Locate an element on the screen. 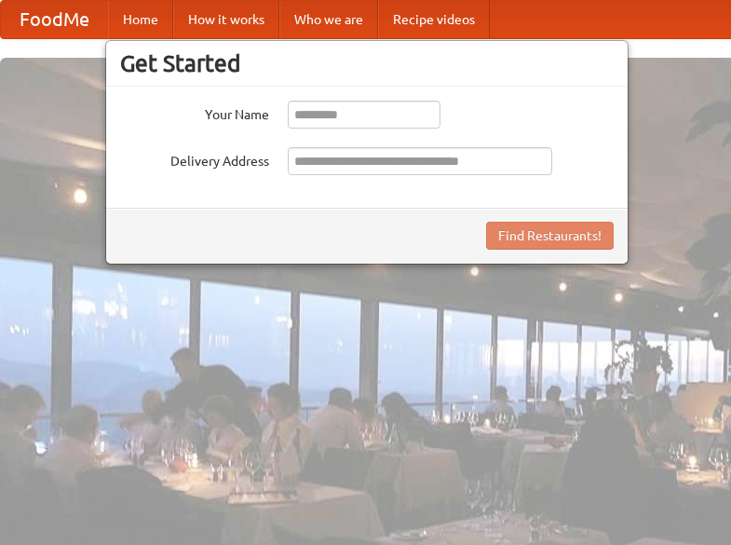 The image size is (731, 545). label: Delivery Address is located at coordinates (195, 158).